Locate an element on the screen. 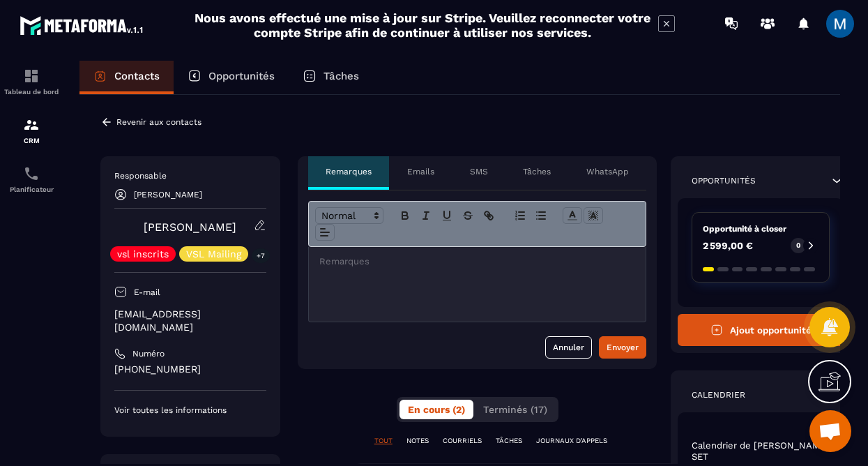  a: Contacts is located at coordinates (127, 77).